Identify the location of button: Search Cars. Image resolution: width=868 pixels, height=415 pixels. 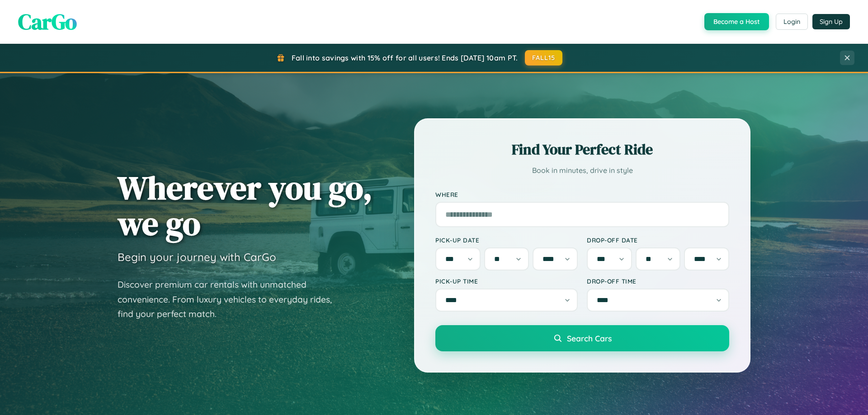
(582, 338).